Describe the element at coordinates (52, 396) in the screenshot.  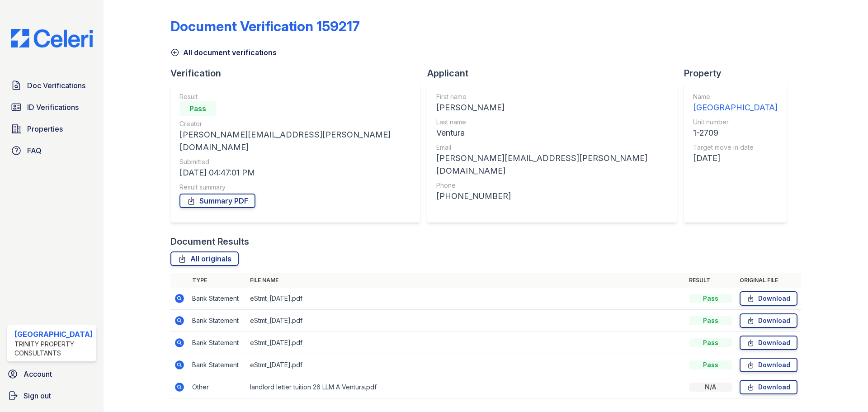
I see `a: Sign out` at that location.